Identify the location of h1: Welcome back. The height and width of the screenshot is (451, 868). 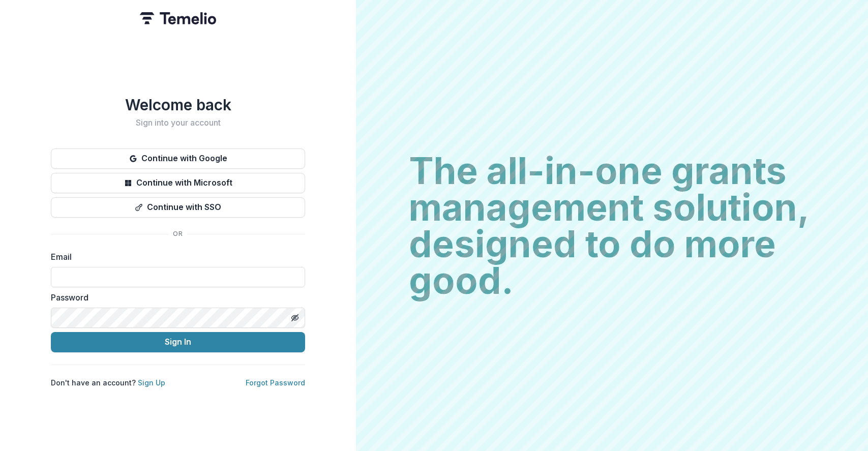
(178, 105).